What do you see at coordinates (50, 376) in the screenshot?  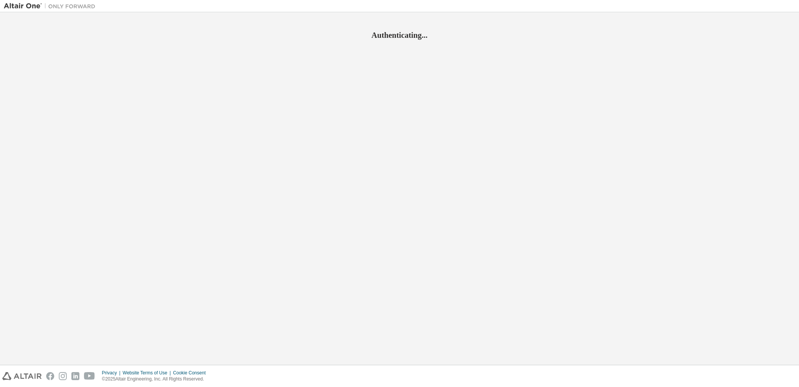 I see `img: facebook.svg` at bounding box center [50, 376].